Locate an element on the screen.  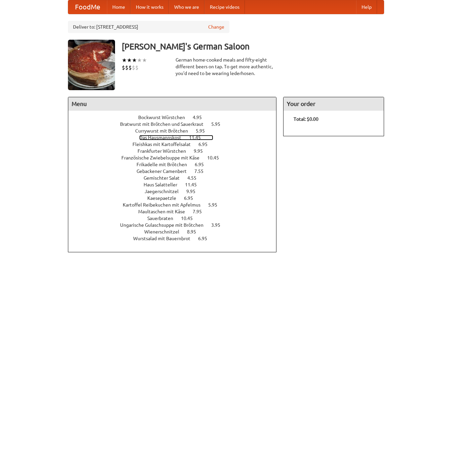
a: Kaesepaetzle 6.95 is located at coordinates (176, 198).